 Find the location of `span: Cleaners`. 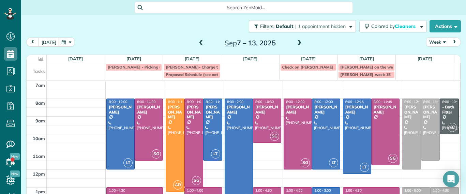

span: Cleaners is located at coordinates (406, 26).